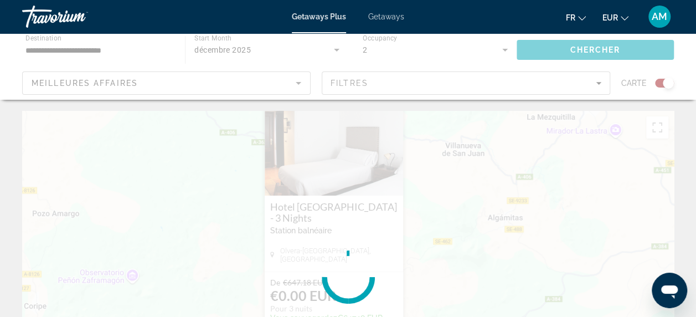  What do you see at coordinates (615, 17) in the screenshot?
I see `button: Change currency` at bounding box center [615, 17].